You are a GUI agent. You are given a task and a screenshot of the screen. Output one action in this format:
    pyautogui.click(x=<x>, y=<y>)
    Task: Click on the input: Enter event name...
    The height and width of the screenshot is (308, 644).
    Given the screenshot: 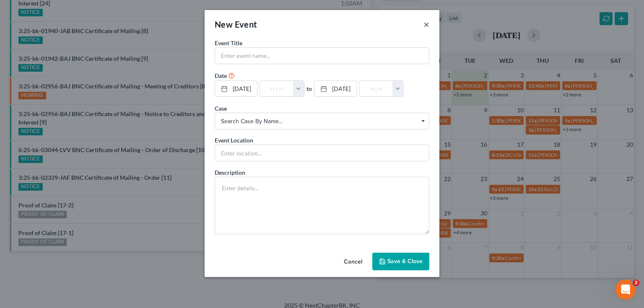 What is the action you would take?
    pyautogui.click(x=322, y=56)
    